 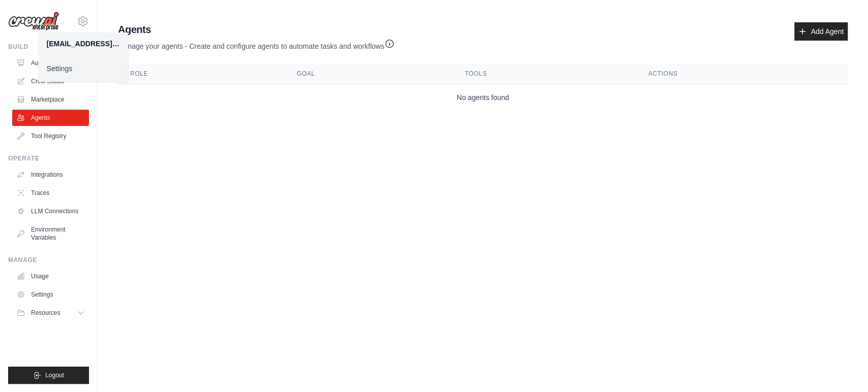 What do you see at coordinates (50, 211) in the screenshot?
I see `a: LLM Connections` at bounding box center [50, 211].